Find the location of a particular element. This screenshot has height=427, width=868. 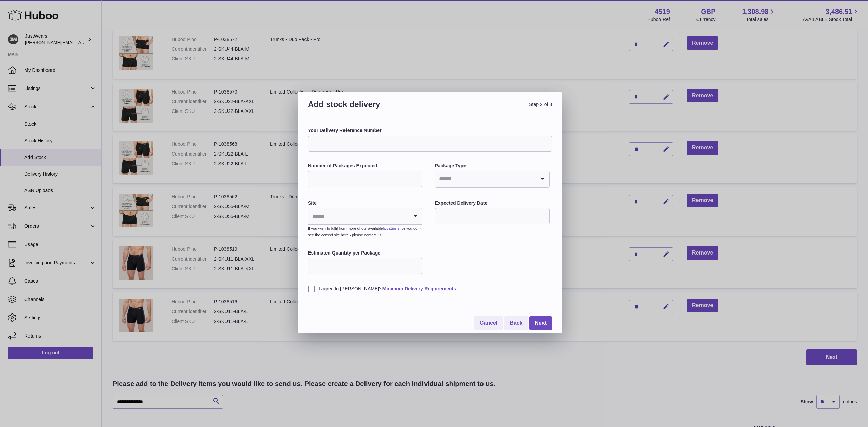

span: Step 2 of 3 is located at coordinates (491, 108).